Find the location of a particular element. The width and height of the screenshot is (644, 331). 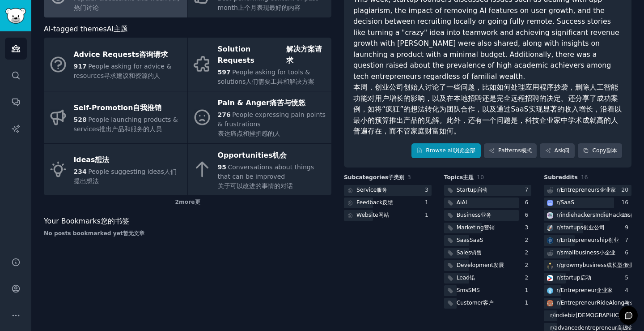

font: Sms is located at coordinates (462, 290).